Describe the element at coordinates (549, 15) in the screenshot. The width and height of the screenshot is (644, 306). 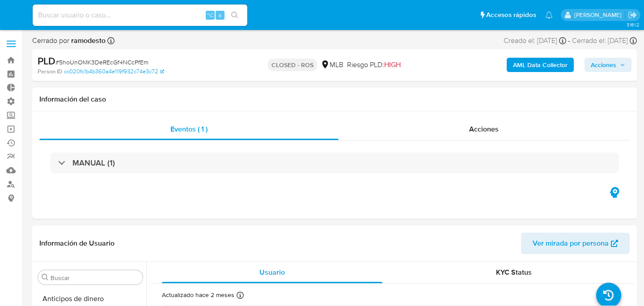
I see `a: Notificaciones` at that location.